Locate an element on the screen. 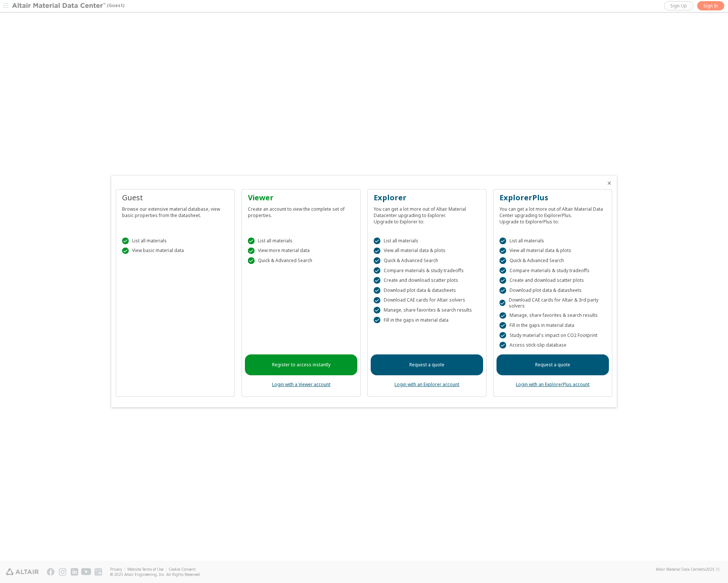 This screenshot has width=728, height=583. button: Close is located at coordinates (609, 183).